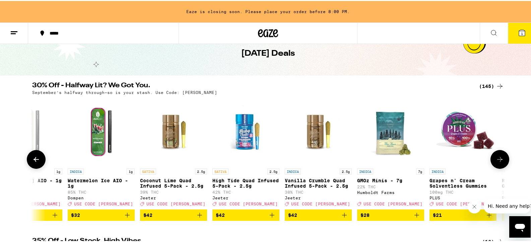 Image resolution: width=531 pixels, height=242 pixels. What do you see at coordinates (463, 130) in the screenshot?
I see `img: PLUS - Grapes n' Cream Solventless Gummies` at bounding box center [463, 130].